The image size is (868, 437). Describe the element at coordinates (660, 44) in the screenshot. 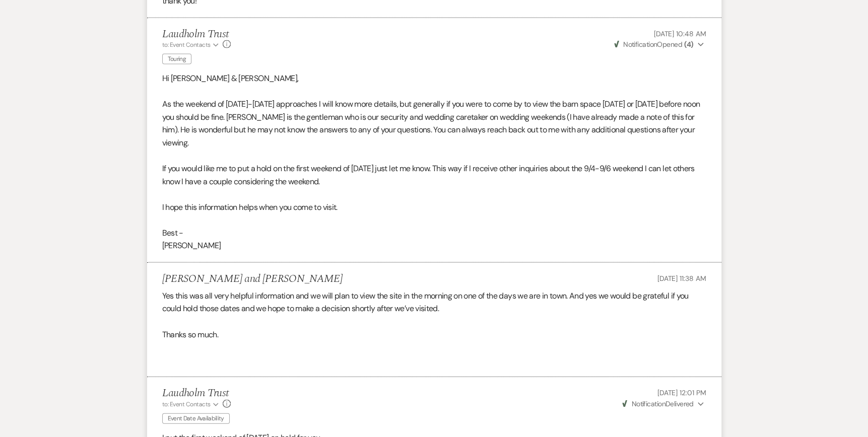

I see `button: NotificationOpened (4)` at that location.